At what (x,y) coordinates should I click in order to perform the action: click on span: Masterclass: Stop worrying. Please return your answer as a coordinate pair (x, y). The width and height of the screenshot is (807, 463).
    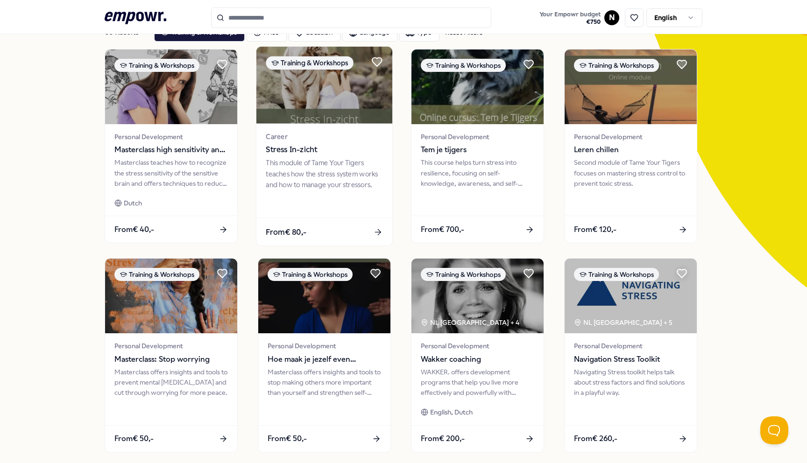
    Looking at the image, I should click on (171, 359).